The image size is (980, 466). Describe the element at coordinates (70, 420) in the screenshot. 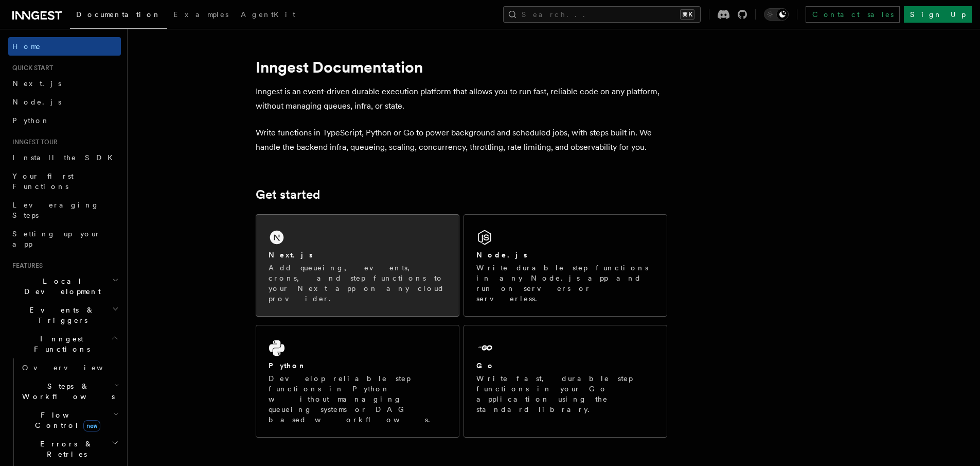

I see `button: Flow Controlnew` at that location.